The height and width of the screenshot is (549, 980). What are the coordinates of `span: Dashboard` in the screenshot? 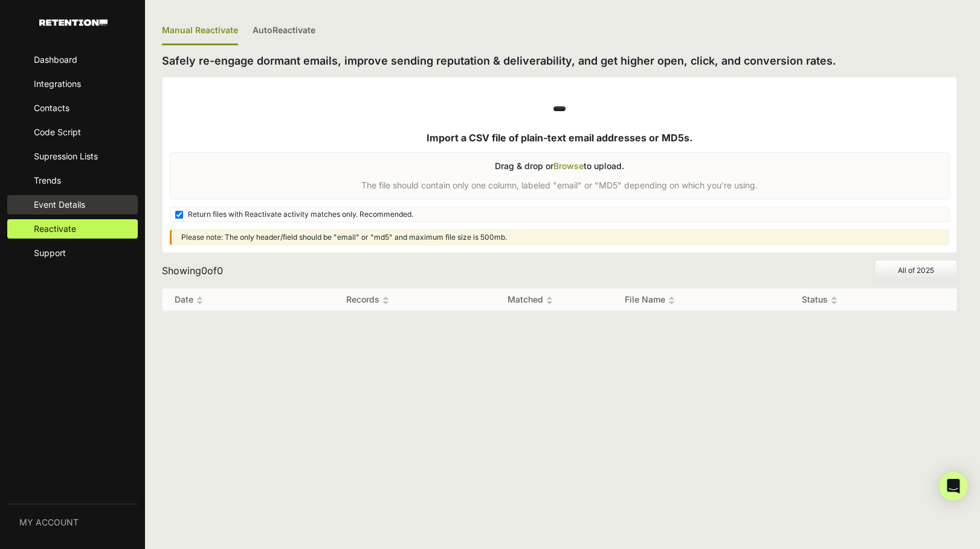 It's located at (56, 60).